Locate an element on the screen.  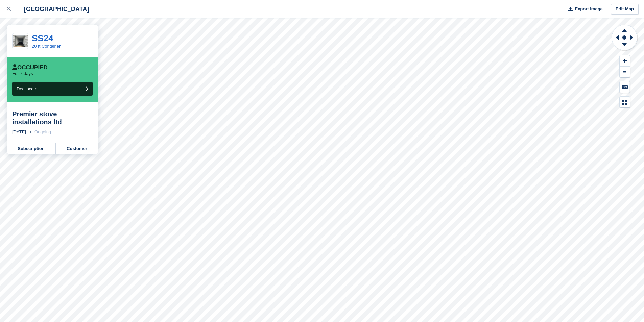
a: Edit Map is located at coordinates (625, 9).